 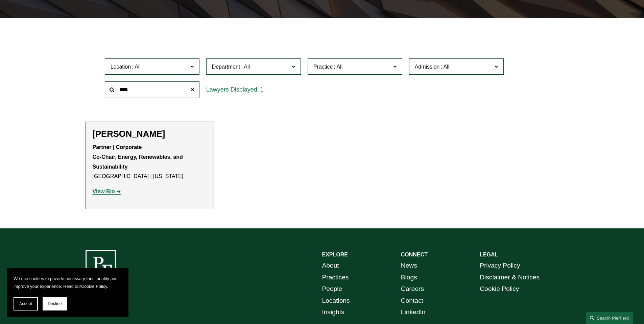 I want to click on a: Privacy Policy, so click(x=500, y=265).